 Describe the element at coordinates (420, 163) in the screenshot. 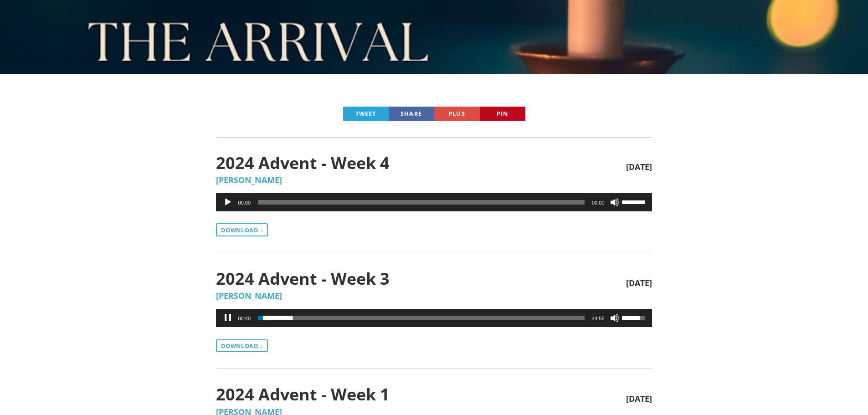

I see `span: 2024 Advent - Week 4` at that location.